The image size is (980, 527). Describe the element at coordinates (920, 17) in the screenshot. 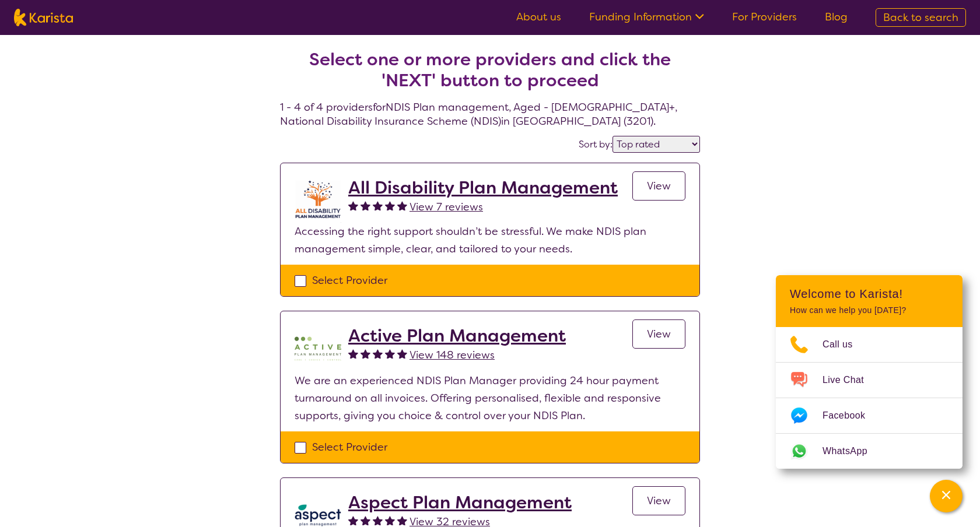

I see `a: Back to search` at that location.